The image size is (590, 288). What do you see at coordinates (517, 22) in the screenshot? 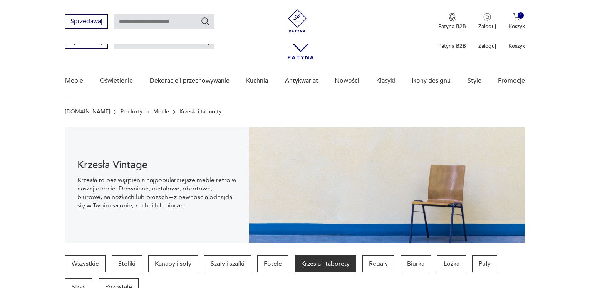
I see `button: 1Koszyk` at bounding box center [517, 22].